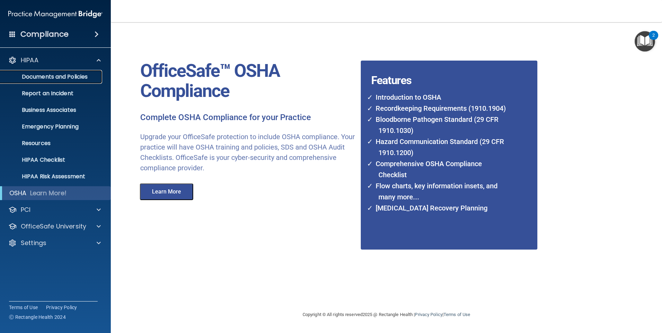  Describe the element at coordinates (52, 160) in the screenshot. I see `p: HIPAA Checklist` at that location.